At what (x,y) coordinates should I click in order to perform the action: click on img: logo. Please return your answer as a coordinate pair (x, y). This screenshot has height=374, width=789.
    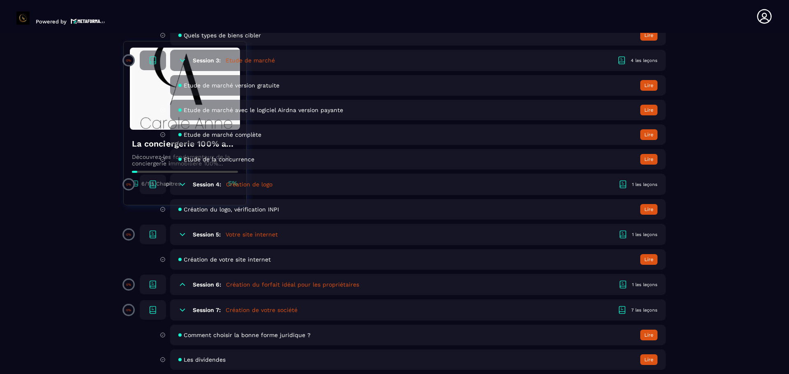
    Looking at the image, I should click on (88, 21).